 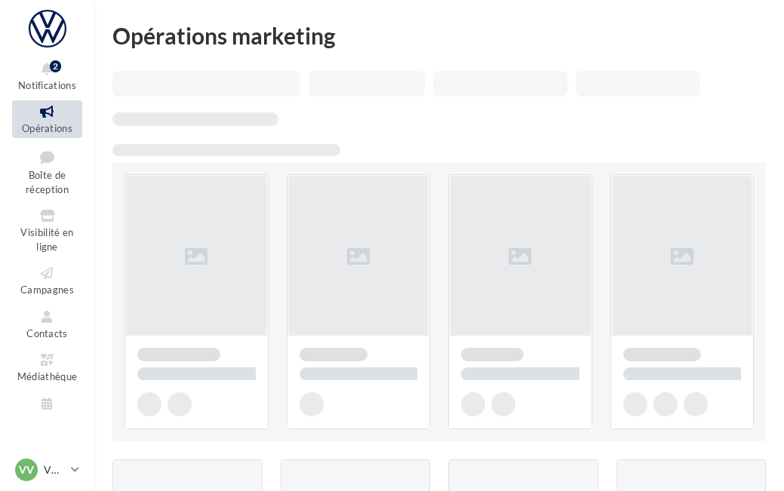 I want to click on span: Opérations, so click(x=47, y=128).